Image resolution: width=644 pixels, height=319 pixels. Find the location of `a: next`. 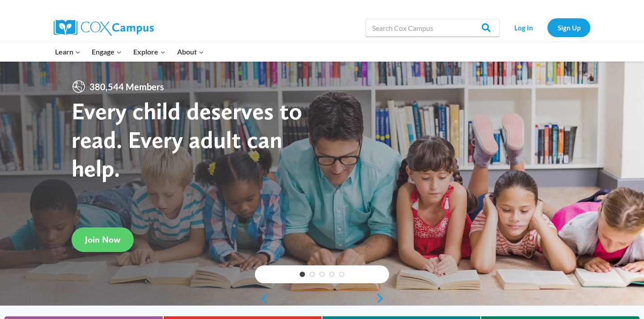

a: next is located at coordinates (383, 298).